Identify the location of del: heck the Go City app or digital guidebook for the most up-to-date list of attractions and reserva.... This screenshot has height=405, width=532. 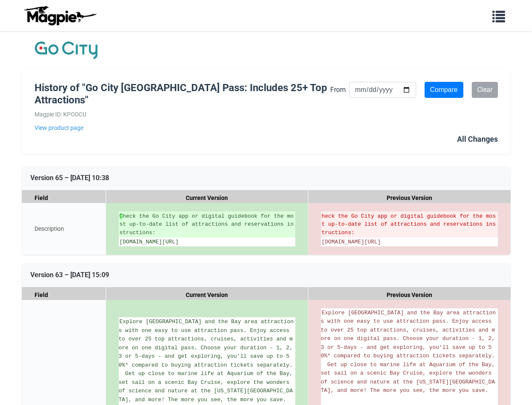
(409, 224).